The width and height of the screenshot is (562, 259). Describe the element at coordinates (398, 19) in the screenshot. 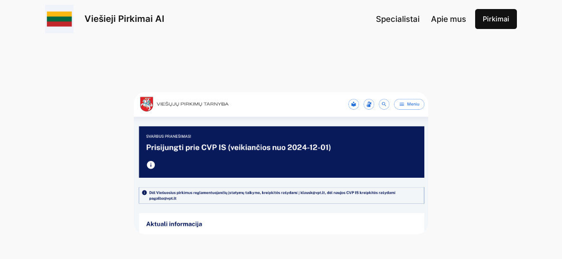

I see `a: Specialistai` at that location.